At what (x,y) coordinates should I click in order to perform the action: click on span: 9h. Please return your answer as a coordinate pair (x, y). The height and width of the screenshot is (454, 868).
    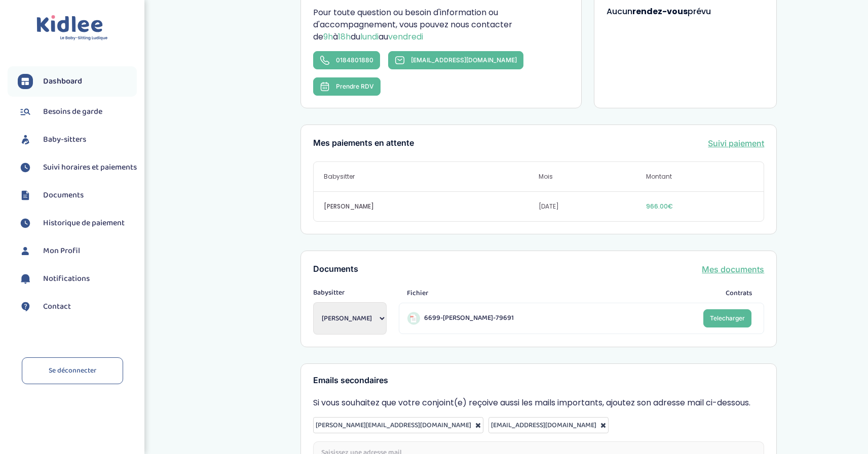
    Looking at the image, I should click on (328, 36).